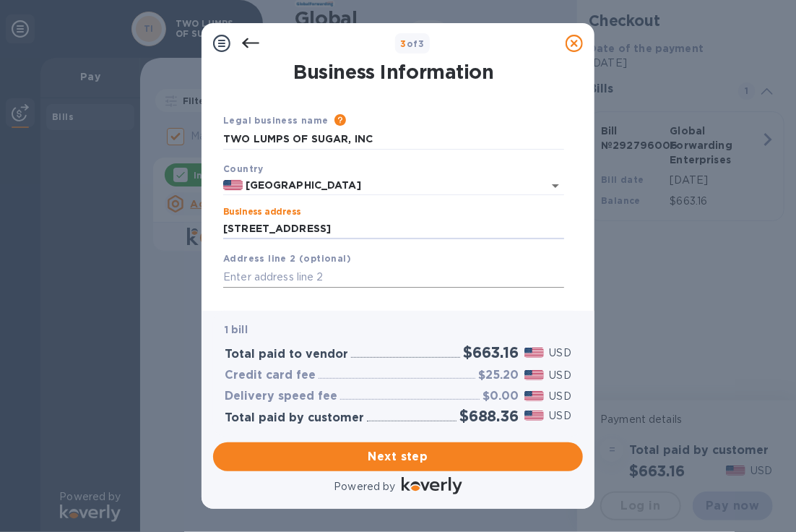 This screenshot has width=796, height=532. Describe the element at coordinates (501, 396) in the screenshot. I see `h3: $0.00` at that location.